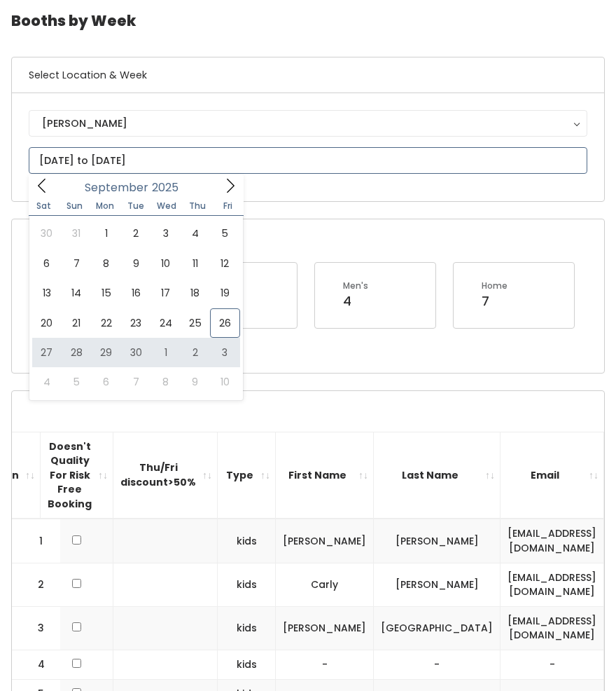 Image resolution: width=616 pixels, height=691 pixels. I want to click on span: Fri, so click(228, 206).